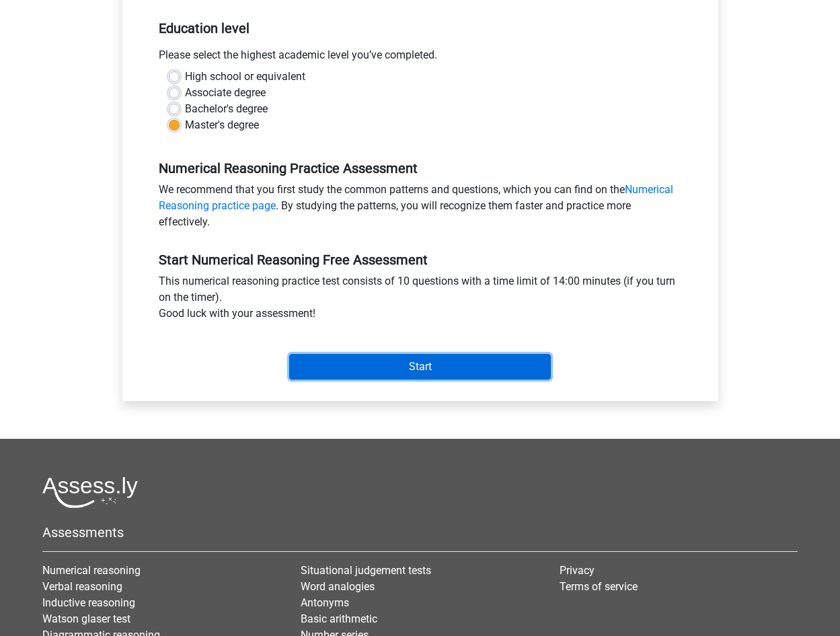 This screenshot has width=840, height=636. What do you see at coordinates (420, 366) in the screenshot?
I see `input: Start` at bounding box center [420, 366].